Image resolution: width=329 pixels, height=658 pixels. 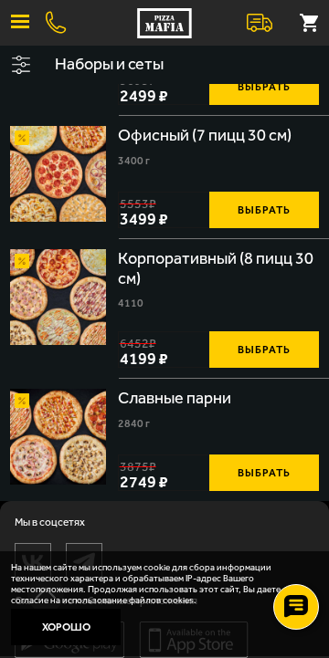 I want to click on a: АкционныйОфисный (7 пицц 30 см), so click(x=57, y=173).